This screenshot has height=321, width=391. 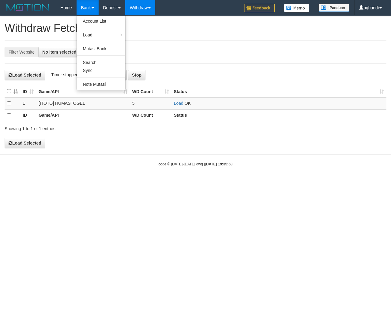 What do you see at coordinates (59, 52) in the screenshot?
I see `span: No item selected` at bounding box center [59, 52].